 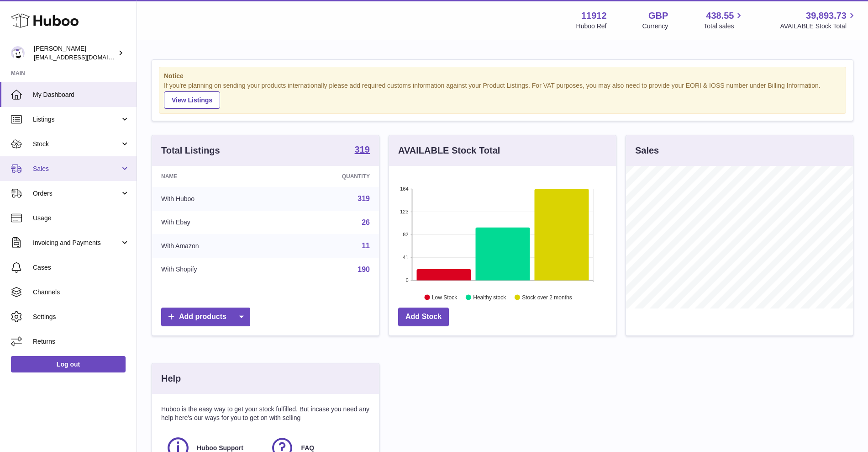 What do you see at coordinates (214, 269) in the screenshot?
I see `td: With Shopify` at bounding box center [214, 269].